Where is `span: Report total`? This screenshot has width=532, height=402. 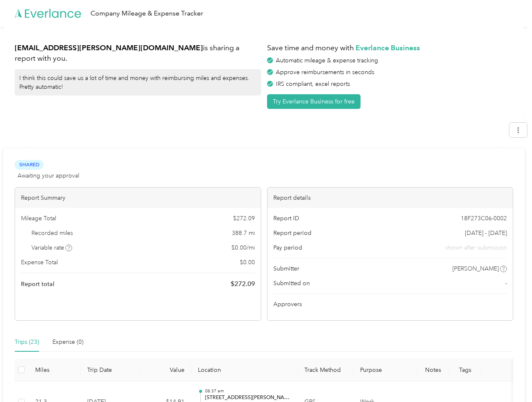 span: Report total is located at coordinates (38, 284).